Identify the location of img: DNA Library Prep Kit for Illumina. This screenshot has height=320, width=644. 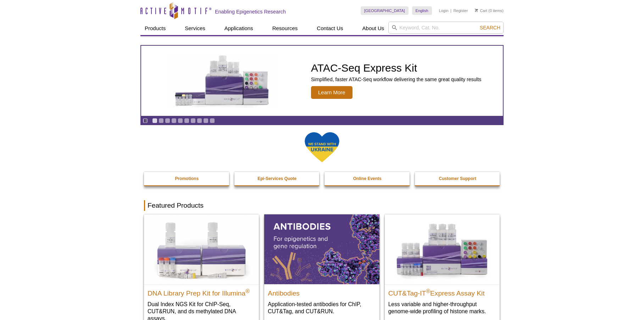
(201, 250).